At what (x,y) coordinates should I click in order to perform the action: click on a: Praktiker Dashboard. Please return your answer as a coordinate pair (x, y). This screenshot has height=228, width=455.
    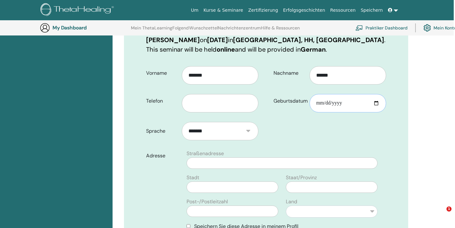
    Looking at the image, I should click on (382, 28).